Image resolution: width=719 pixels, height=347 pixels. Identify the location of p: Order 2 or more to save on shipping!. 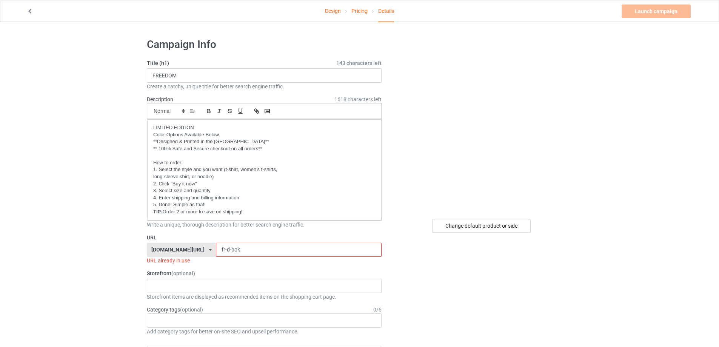
(264, 212).